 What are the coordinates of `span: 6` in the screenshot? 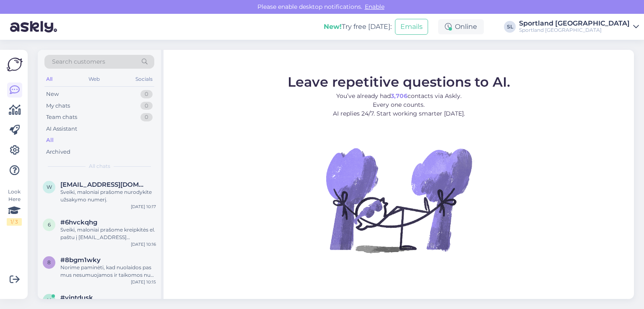 It's located at (49, 224).